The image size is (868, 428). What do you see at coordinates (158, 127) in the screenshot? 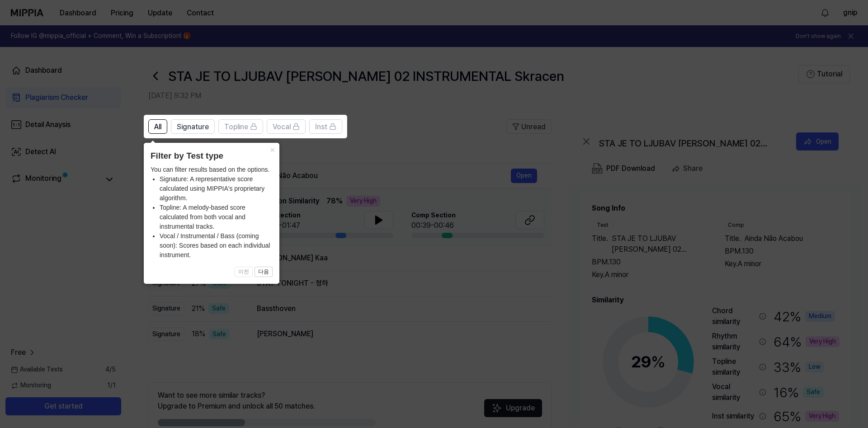
I see `button: All` at bounding box center [158, 127].